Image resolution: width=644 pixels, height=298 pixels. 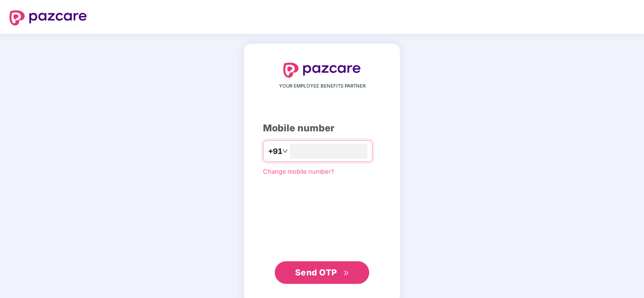 I want to click on span: Change mobile number?, so click(x=298, y=172).